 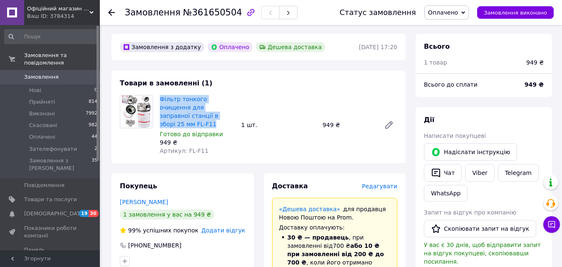 What do you see at coordinates (35, 90) in the screenshot?
I see `span: Нові` at bounding box center [35, 90].